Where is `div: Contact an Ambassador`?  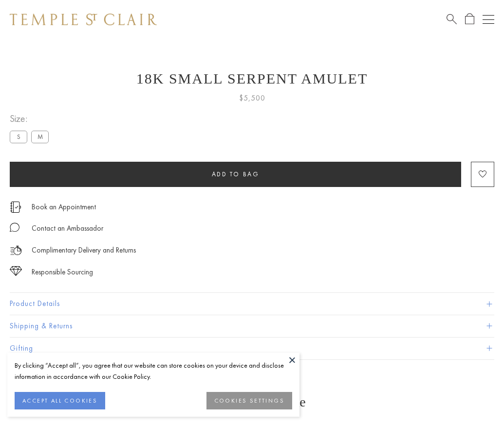 div: Contact an Ambassador is located at coordinates (67, 229).